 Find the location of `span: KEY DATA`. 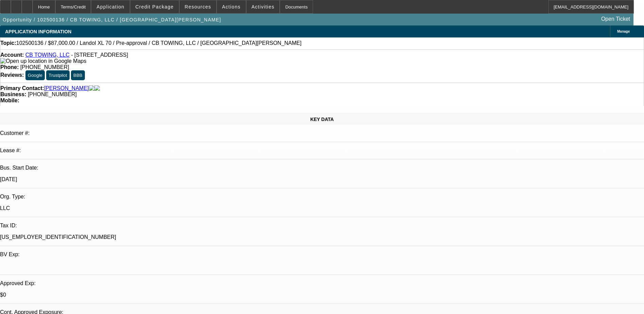

span: KEY DATA is located at coordinates (322, 119).